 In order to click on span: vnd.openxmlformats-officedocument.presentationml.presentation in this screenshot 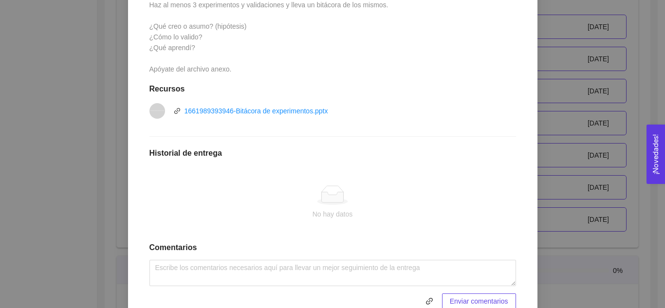, I will do `click(157, 111)`.